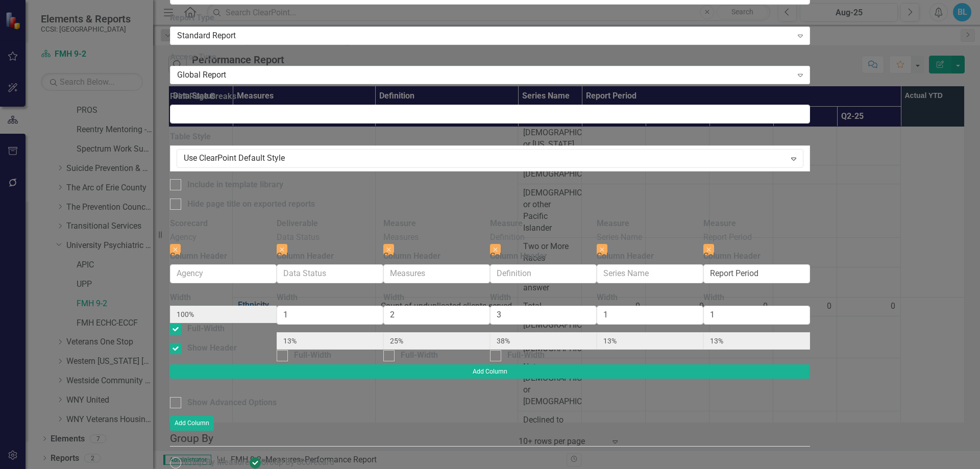 Image resolution: width=980 pixels, height=469 pixels. I want to click on input: Agency, so click(223, 274).